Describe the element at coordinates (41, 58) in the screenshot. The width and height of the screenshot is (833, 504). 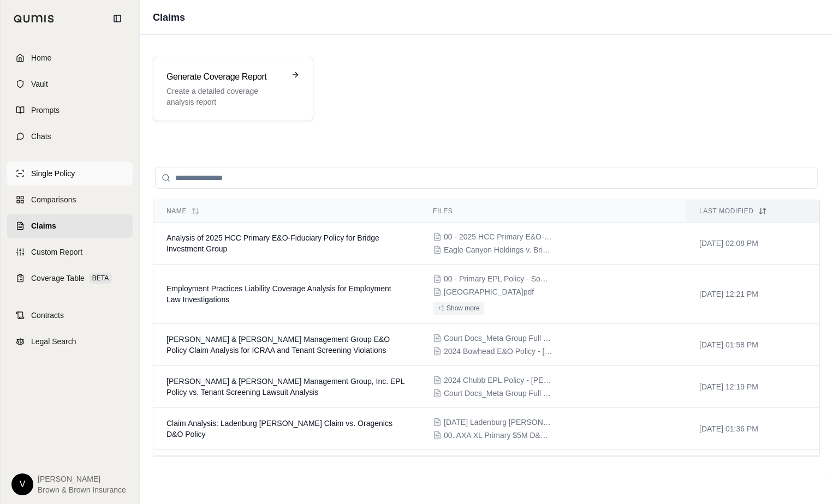
I see `span: Home` at that location.